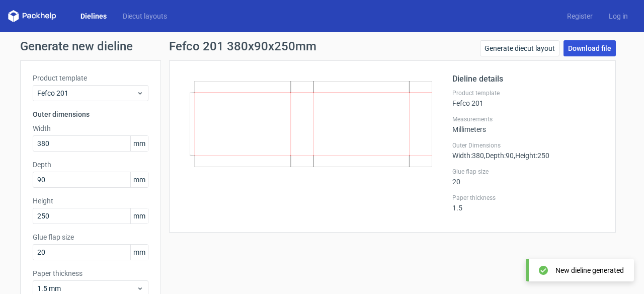  Describe the element at coordinates (528, 146) in the screenshot. I see `label: Outer Dimensions` at that location.